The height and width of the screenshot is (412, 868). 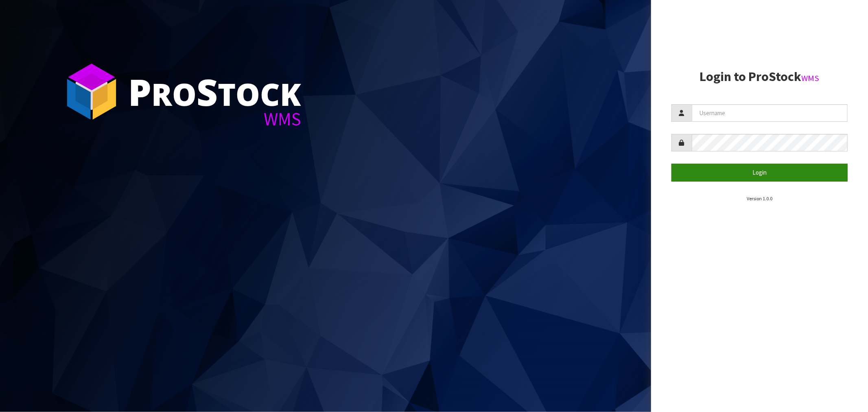 What do you see at coordinates (760, 76) in the screenshot?
I see `h2: Login to ProStock` at bounding box center [760, 76].